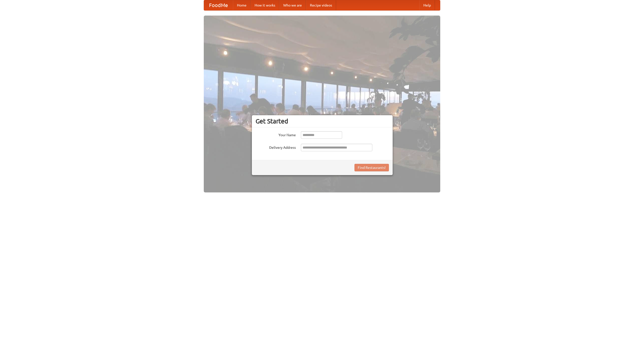 Image resolution: width=644 pixels, height=355 pixels. Describe the element at coordinates (321, 5) in the screenshot. I see `a: Recipe videos` at that location.